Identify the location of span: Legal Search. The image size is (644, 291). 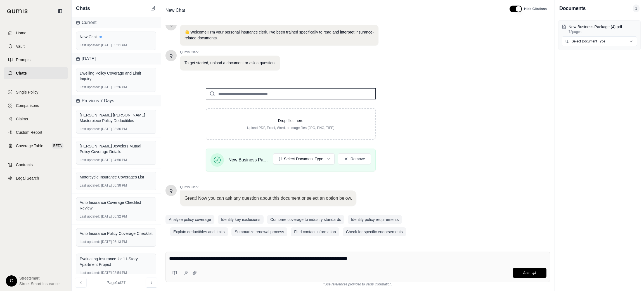
(27, 178).